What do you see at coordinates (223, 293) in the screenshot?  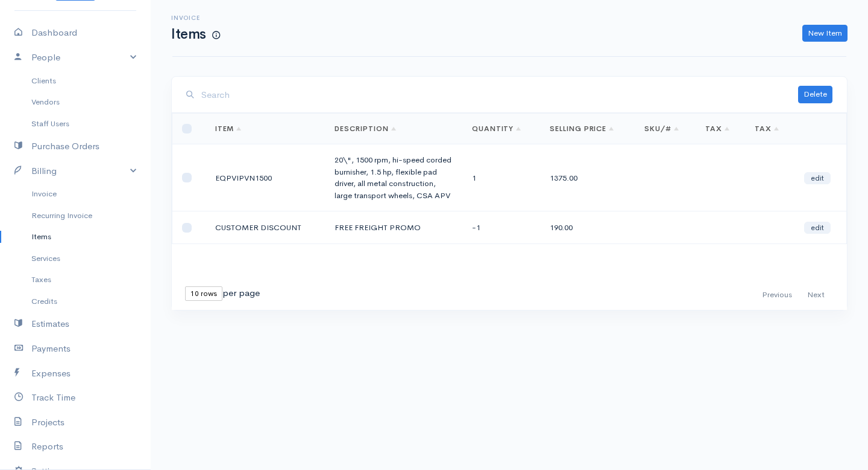 I see `div: per page` at bounding box center [223, 293].